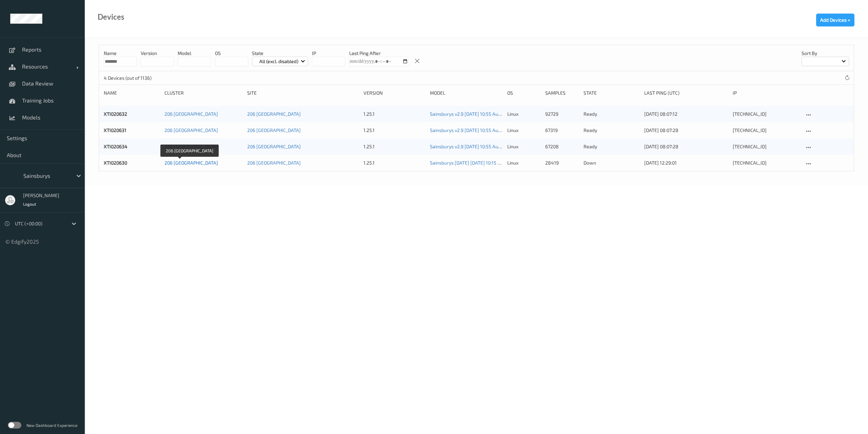  What do you see at coordinates (204, 93) in the screenshot?
I see `div: Cluster` at bounding box center [204, 93].